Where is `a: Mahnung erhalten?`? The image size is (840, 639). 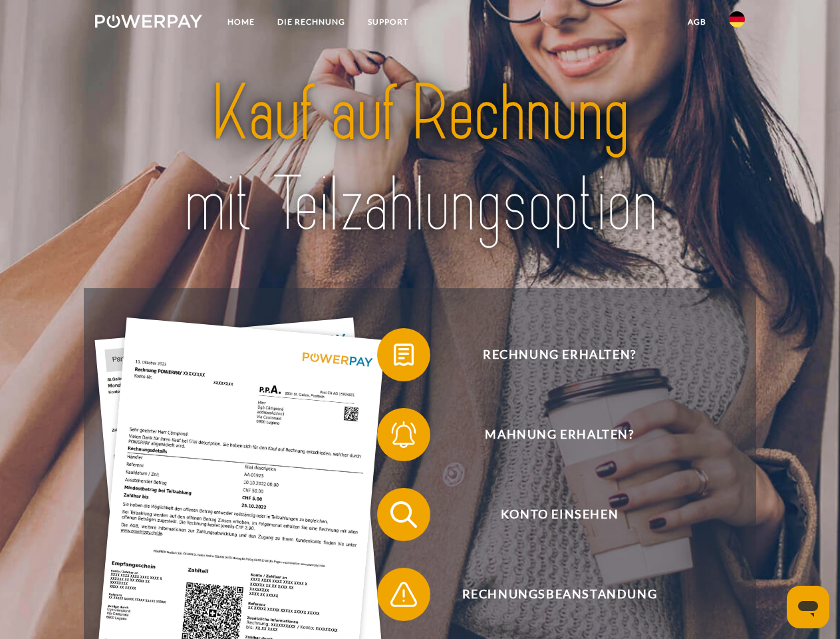
a: Mahnung erhalten? is located at coordinates (550, 435).